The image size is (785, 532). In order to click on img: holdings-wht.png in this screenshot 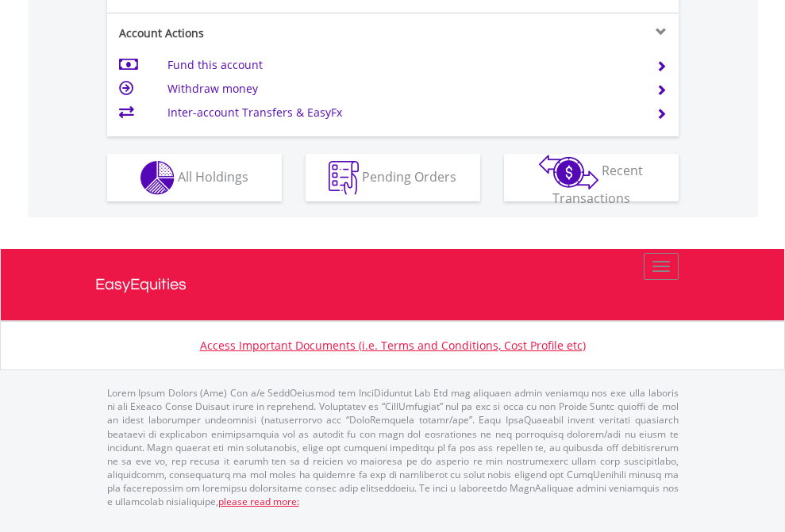, I will do `click(157, 178)`.